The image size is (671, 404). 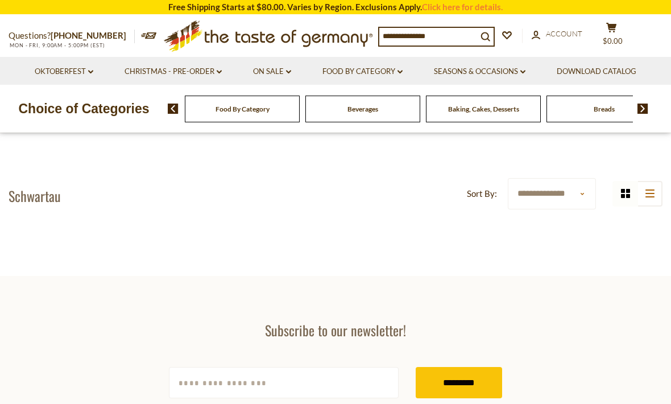 What do you see at coordinates (242, 109) in the screenshot?
I see `span: Food By Category` at bounding box center [242, 109].